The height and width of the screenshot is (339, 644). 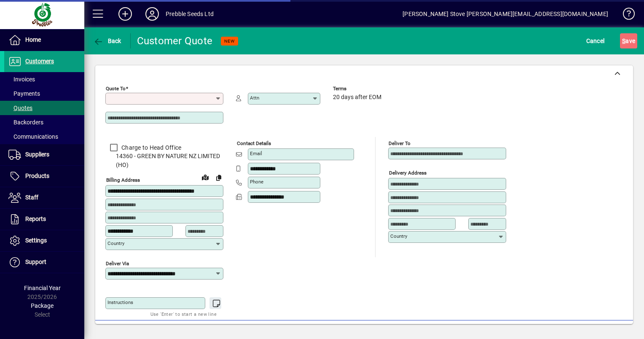 I want to click on a: Quotes, so click(x=44, y=108).